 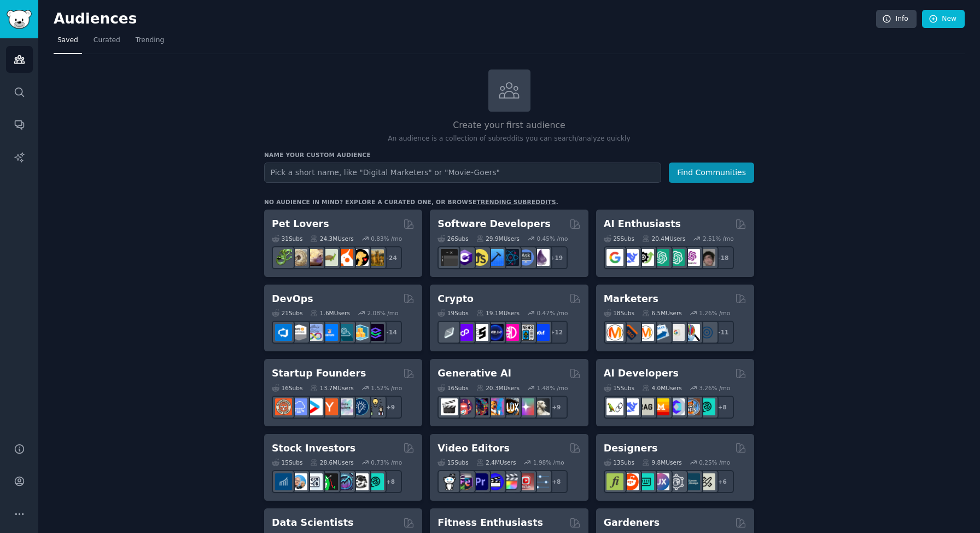 I want to click on span: Trending, so click(x=150, y=40).